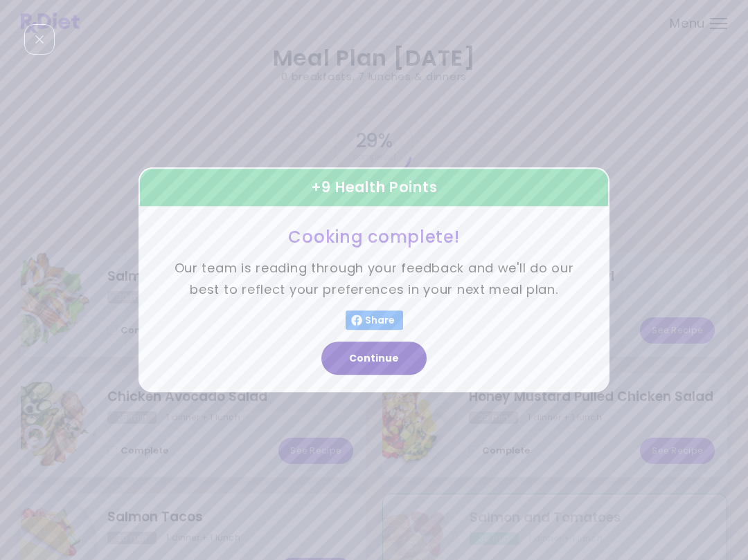 The image size is (748, 560). Describe the element at coordinates (40, 40) in the screenshot. I see `div: Close` at that location.